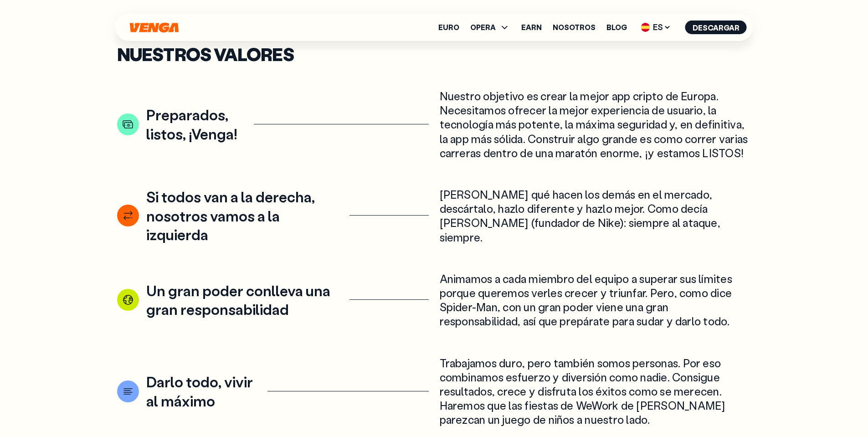  What do you see at coordinates (716, 27) in the screenshot?
I see `a: Descargar` at bounding box center [716, 27].